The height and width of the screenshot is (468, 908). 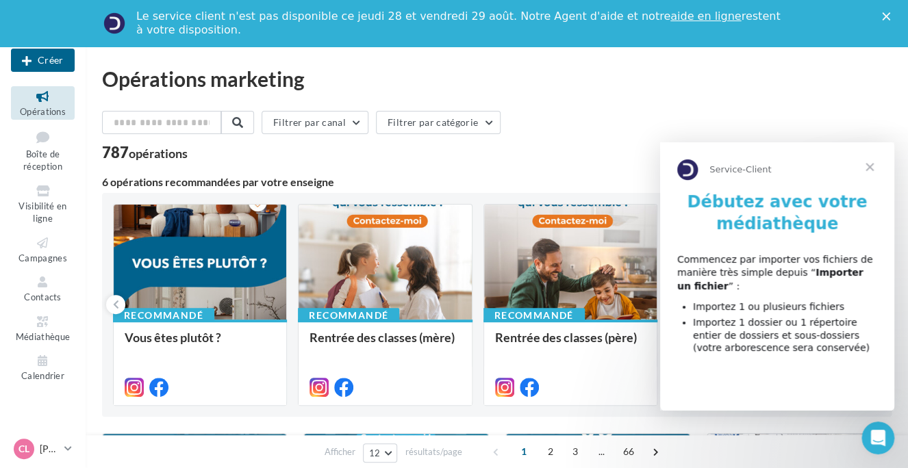 What do you see at coordinates (42, 297) in the screenshot?
I see `span: Contacts` at bounding box center [42, 297].